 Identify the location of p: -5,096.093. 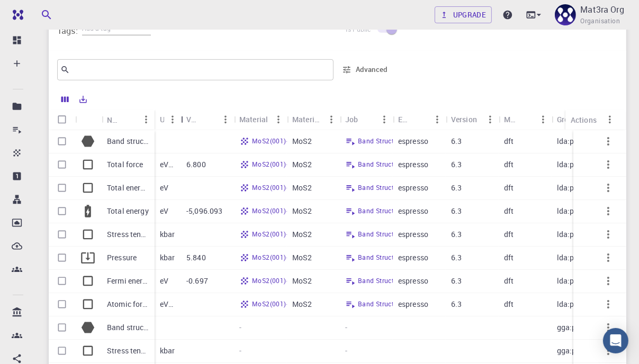
(204, 211).